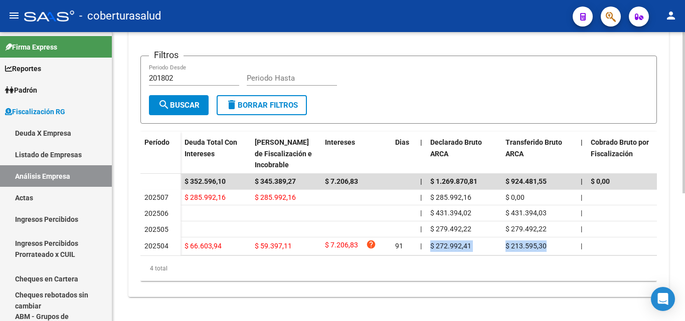  I want to click on datatable-header-cell: Deuda Bruta Neto de Fiscalización e Incobrable, so click(286, 154).